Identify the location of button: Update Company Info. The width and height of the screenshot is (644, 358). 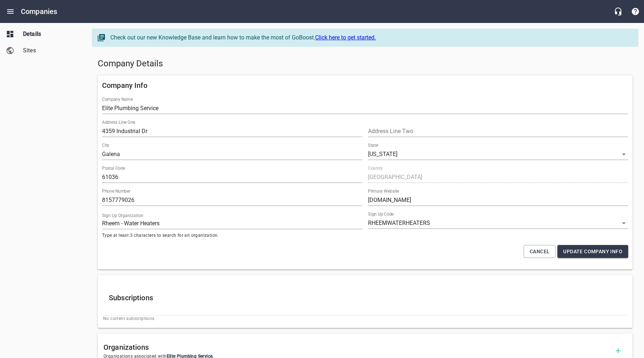
(593, 252).